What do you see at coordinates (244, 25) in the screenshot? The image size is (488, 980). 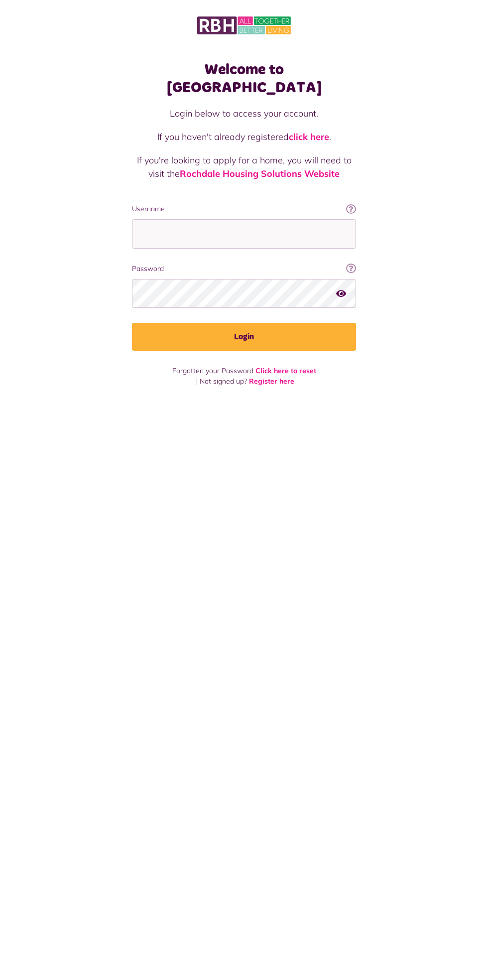 I see `img: MyRBH` at bounding box center [244, 25].